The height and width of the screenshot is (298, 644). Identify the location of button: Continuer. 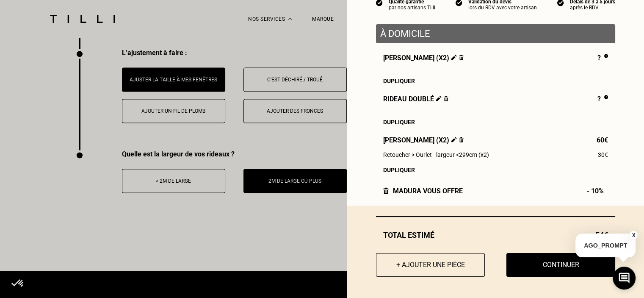
(561, 265).